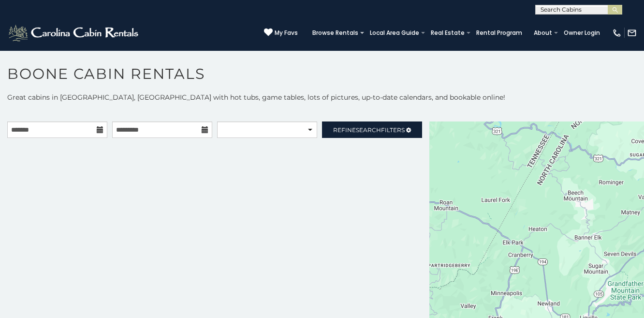 The image size is (644, 318). Describe the element at coordinates (281, 33) in the screenshot. I see `a: My Favs` at that location.